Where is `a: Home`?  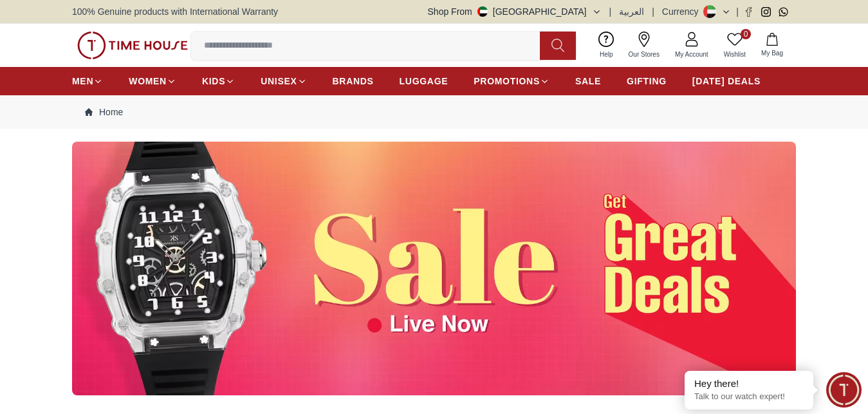 a: Home is located at coordinates (104, 112).